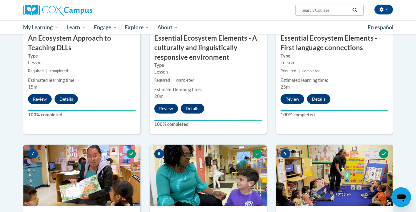 This screenshot has height=212, width=416. What do you see at coordinates (285, 87) in the screenshot?
I see `span: 25m` at bounding box center [285, 87].